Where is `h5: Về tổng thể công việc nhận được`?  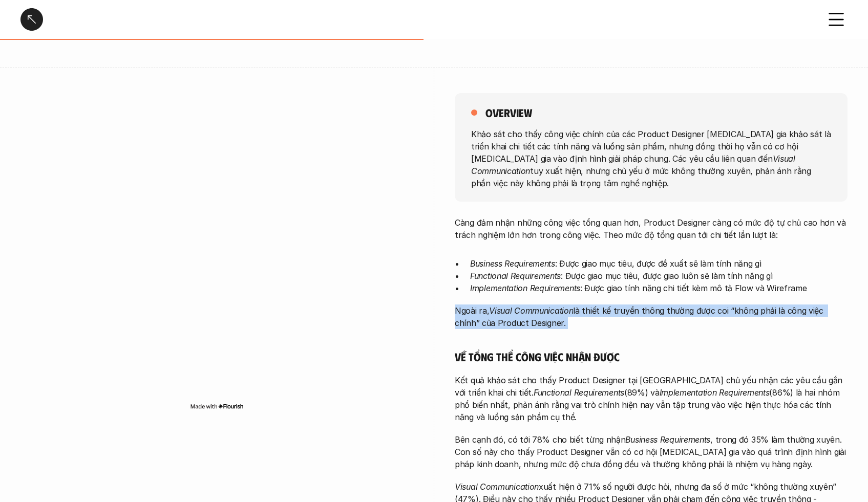 h5: Về tổng thể công việc nhận được is located at coordinates (651, 357).